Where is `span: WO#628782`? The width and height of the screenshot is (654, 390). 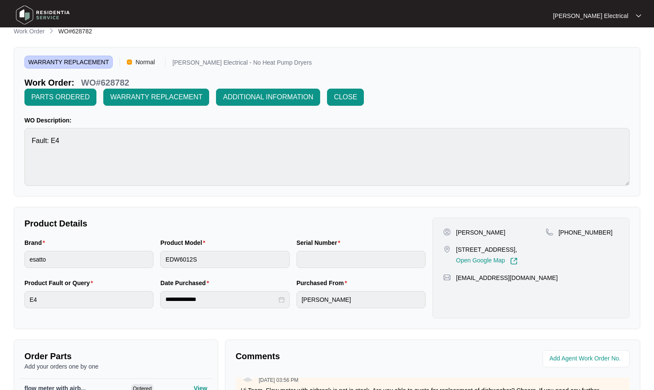
span: WO#628782 is located at coordinates (75, 31).